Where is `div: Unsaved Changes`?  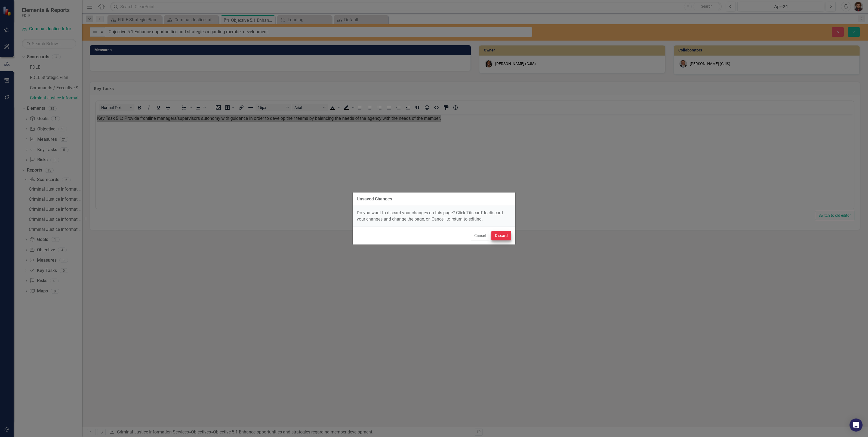 div: Unsaved Changes is located at coordinates (374, 199).